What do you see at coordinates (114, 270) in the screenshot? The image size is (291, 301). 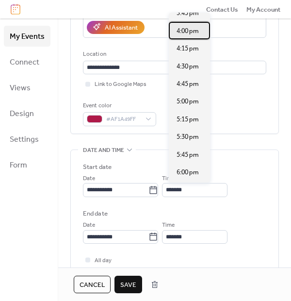 I see `span: Show date only` at bounding box center [114, 270].